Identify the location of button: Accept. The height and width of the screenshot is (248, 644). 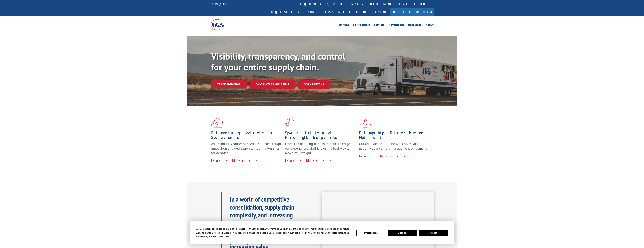
(433, 233).